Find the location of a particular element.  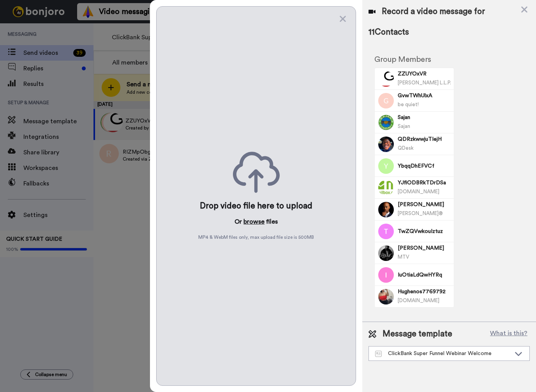

span: GvwTWhUlxA is located at coordinates (424, 96).